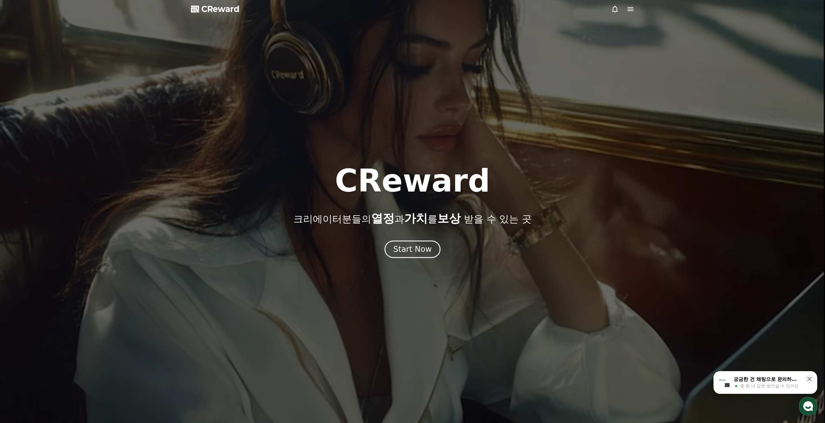  Describe the element at coordinates (215, 9) in the screenshot. I see `a: CReward` at that location.